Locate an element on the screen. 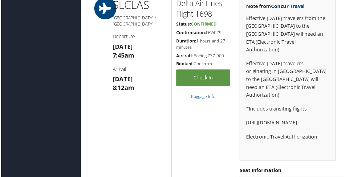 This screenshot has width=345, height=177. h5: Confirmed is located at coordinates (203, 64).